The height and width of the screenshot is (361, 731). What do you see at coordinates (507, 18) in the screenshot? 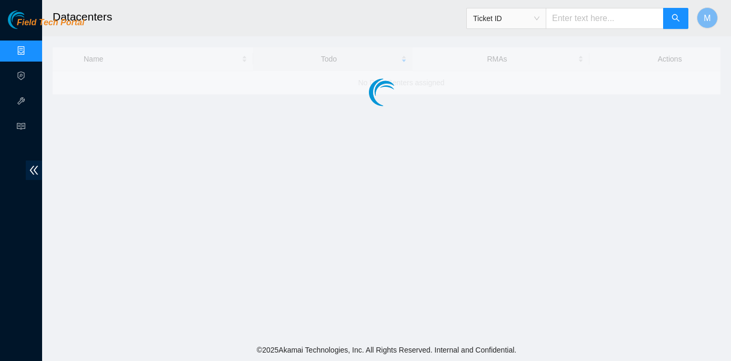
I see `span: Ticket ID` at bounding box center [507, 18].